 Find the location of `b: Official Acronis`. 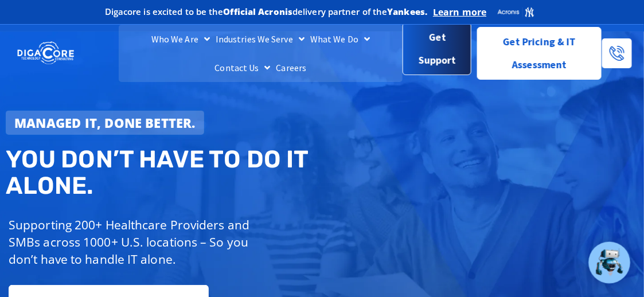

b: Official Acronis is located at coordinates (258, 12).